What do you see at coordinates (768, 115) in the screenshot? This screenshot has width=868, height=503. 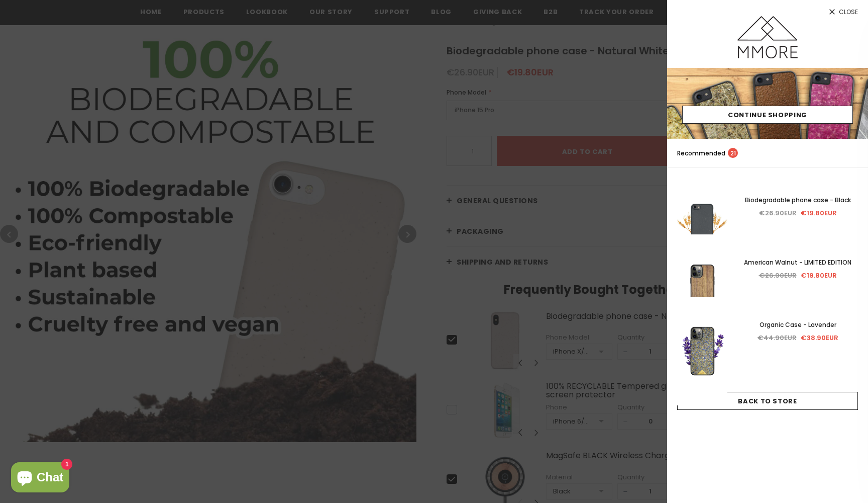 I see `a: Continue Shopping` at bounding box center [768, 115].